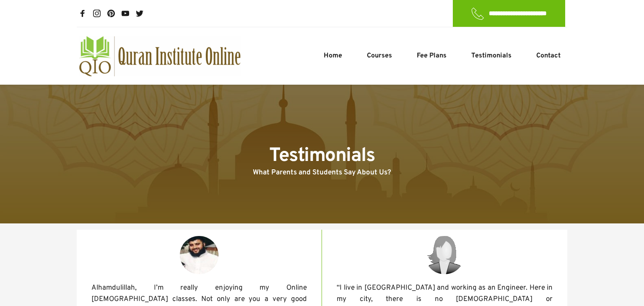  I want to click on span: Contact, so click(549, 56).